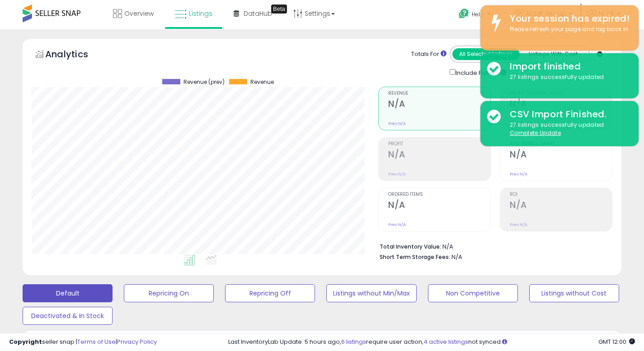 Image resolution: width=644 pixels, height=351 pixels. What do you see at coordinates (475, 15) in the screenshot?
I see `a: Help` at bounding box center [475, 15].